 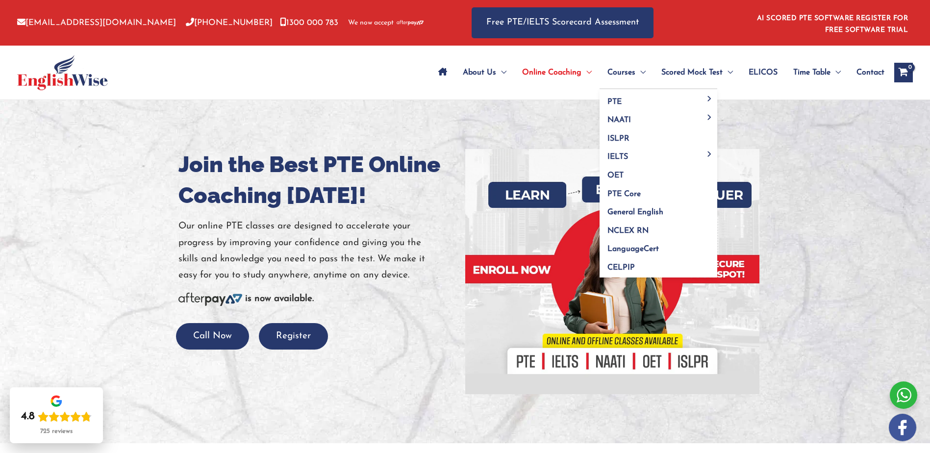 What do you see at coordinates (619, 120) in the screenshot?
I see `span: NAATI` at bounding box center [619, 120].